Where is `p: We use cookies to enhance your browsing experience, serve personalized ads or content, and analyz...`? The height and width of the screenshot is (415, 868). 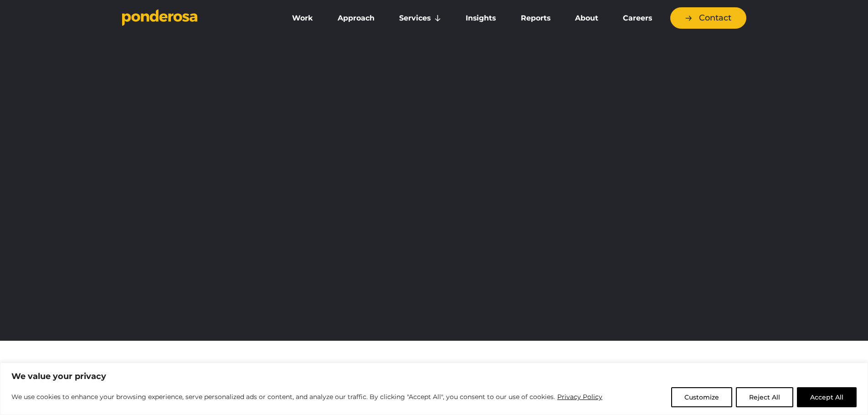 p: We use cookies to enhance your browsing experience, serve personalized ads or content, and analyz... is located at coordinates (307, 397).